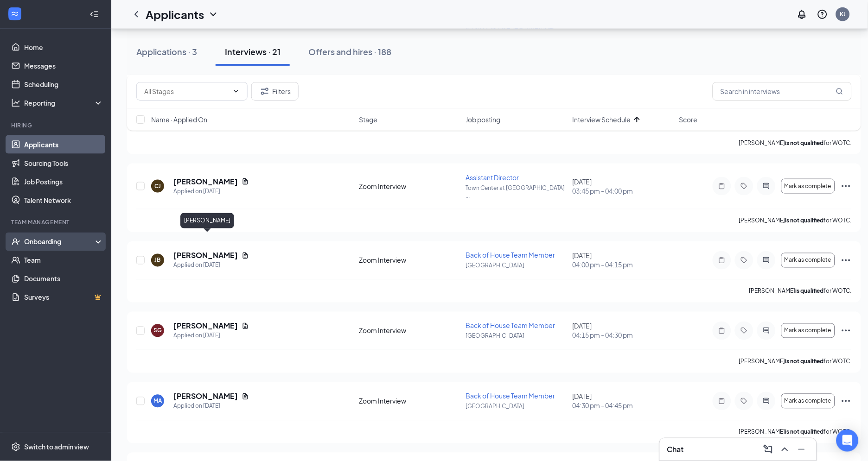 The image size is (868, 461). I want to click on span: Back of House Team Member, so click(510, 396).